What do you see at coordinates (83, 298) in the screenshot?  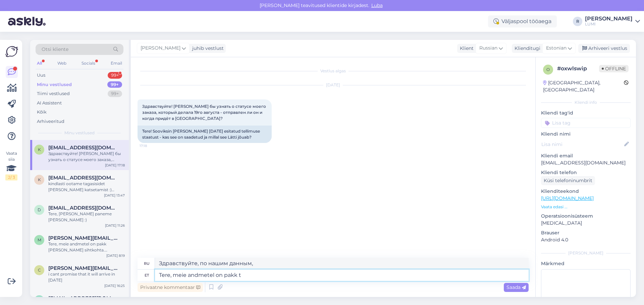 I see `span: kadrimetspalu@gmail.com` at bounding box center [83, 298].